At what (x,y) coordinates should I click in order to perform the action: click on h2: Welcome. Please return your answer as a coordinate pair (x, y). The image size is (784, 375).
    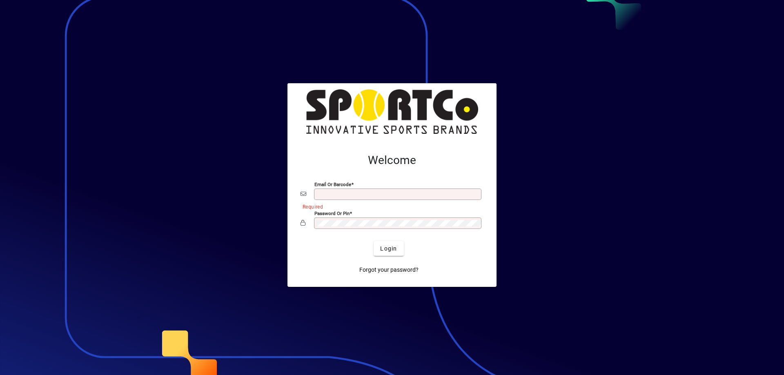
    Looking at the image, I should click on (392, 160).